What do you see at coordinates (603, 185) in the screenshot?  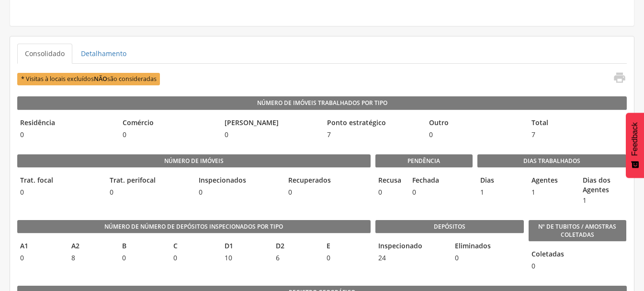 I see `legend: Dias dos Agentes` at bounding box center [603, 185].